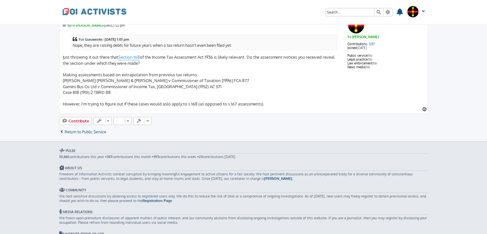 The image size is (487, 234). Describe the element at coordinates (76, 121) in the screenshot. I see `a: Contribute` at that location.